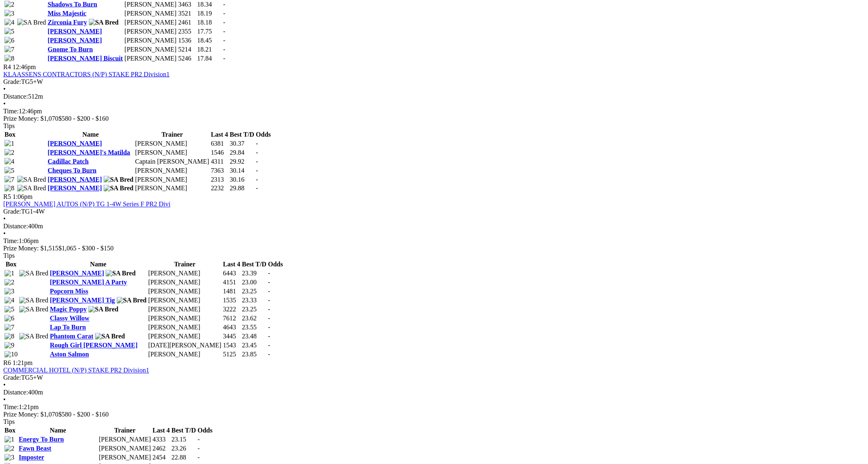 The width and height of the screenshot is (868, 464). What do you see at coordinates (184, 458) in the screenshot?
I see `td: 22.88` at bounding box center [184, 458].